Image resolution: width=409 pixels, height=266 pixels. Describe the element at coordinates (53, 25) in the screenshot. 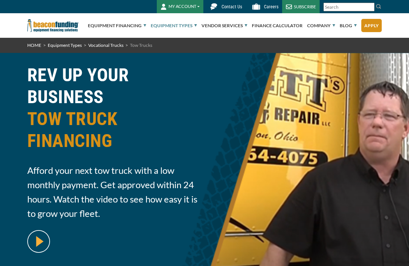

I see `img: Beacon Funding Corporation logo` at that location.